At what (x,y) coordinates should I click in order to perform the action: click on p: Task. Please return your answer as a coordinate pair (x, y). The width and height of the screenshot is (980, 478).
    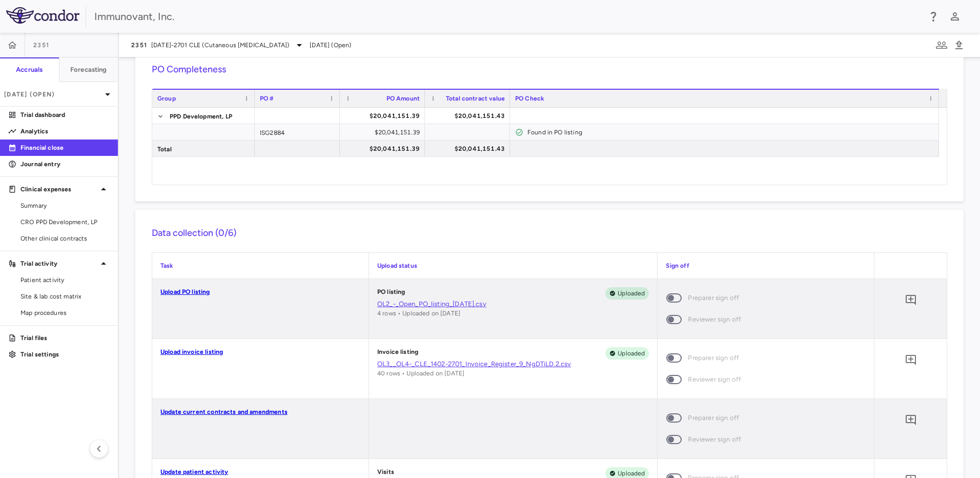
    Looking at the image, I should click on (260, 265).